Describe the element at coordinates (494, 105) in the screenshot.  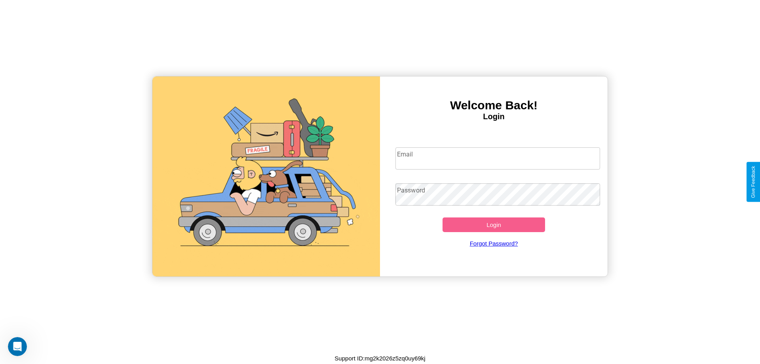
I see `h3: Welcome Back!` at that location.